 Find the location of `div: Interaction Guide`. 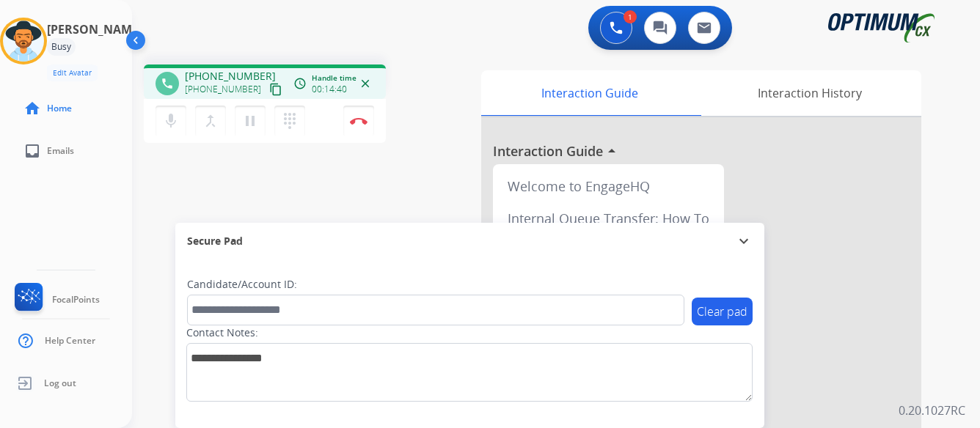

div: Interaction Guide is located at coordinates (588, 93).